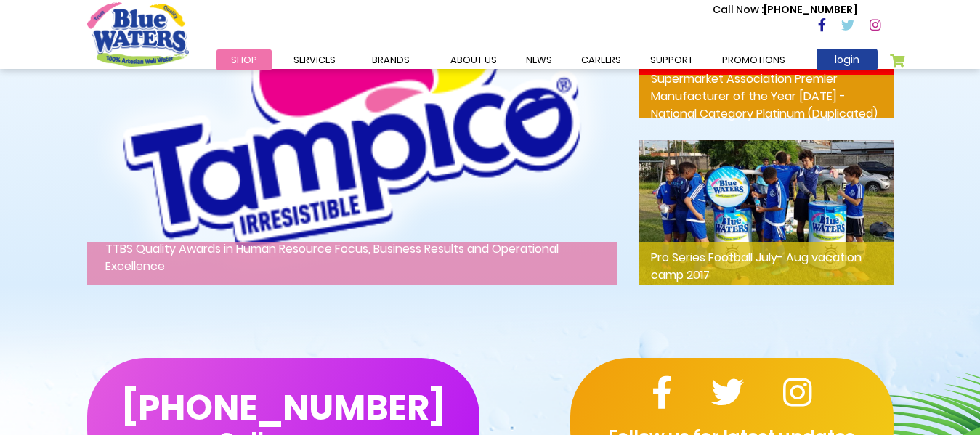  Describe the element at coordinates (766, 211) in the screenshot. I see `a: Pro Series Football July- Aug vacation camp 2017` at that location.